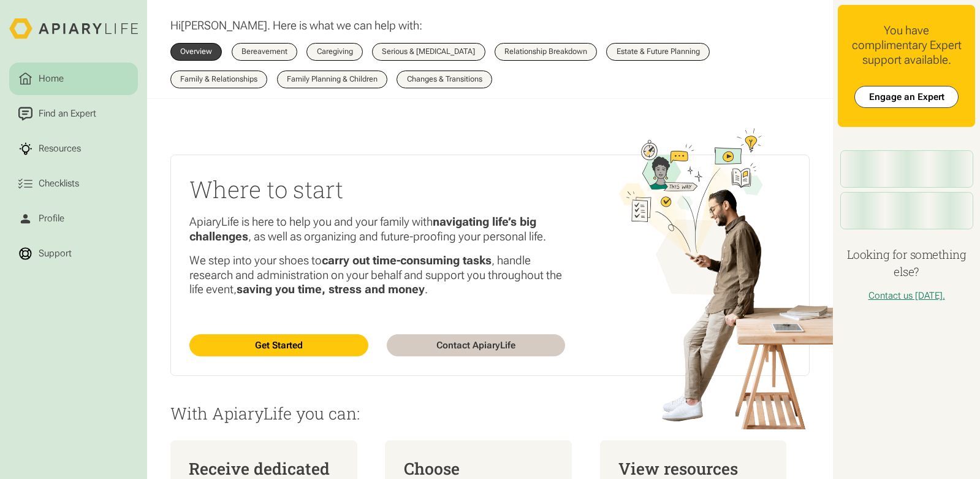  Describe the element at coordinates (296, 26) in the screenshot. I see `p: Hi . Here is what we can help with:` at that location.